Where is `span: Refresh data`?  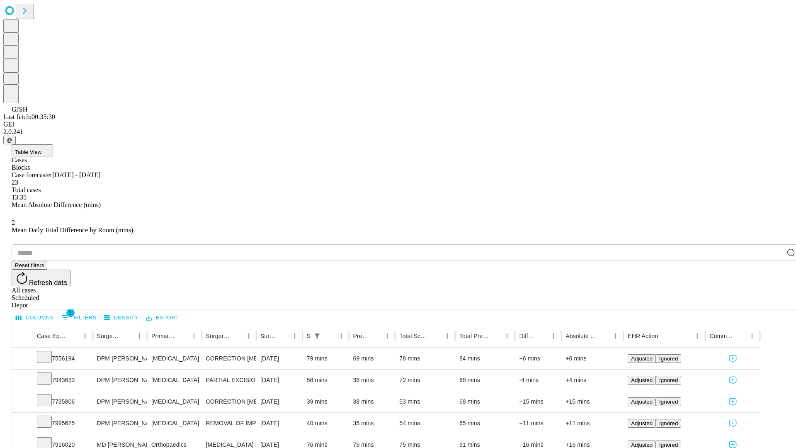 span: Refresh data is located at coordinates (48, 282).